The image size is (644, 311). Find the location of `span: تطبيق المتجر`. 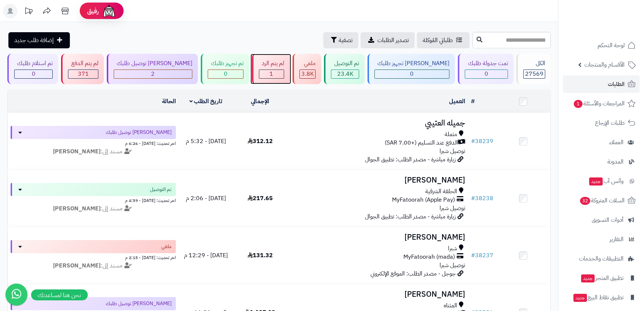

span: تطبيق المتجر is located at coordinates (602, 278).